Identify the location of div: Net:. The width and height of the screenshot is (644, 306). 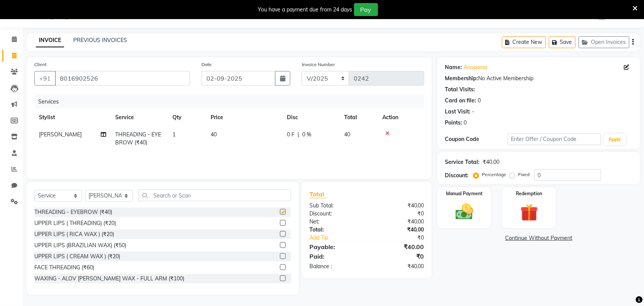
(335, 222).